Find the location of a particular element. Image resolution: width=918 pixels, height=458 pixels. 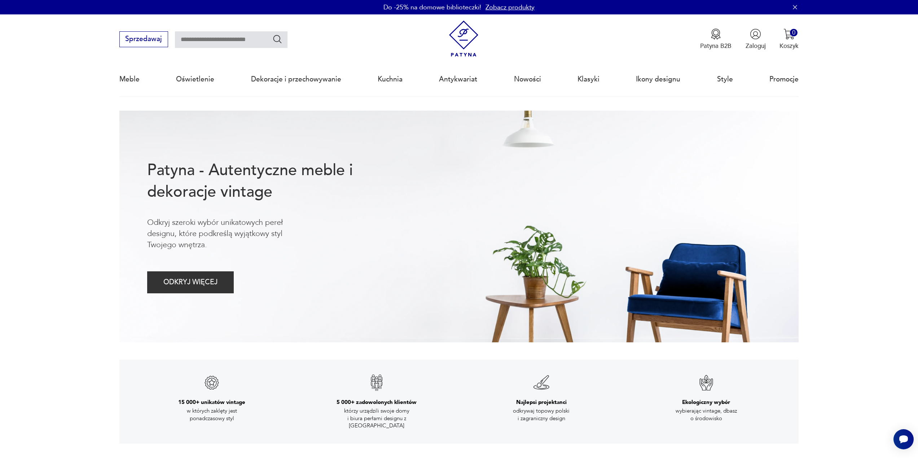

a: Promocje is located at coordinates (784, 79).